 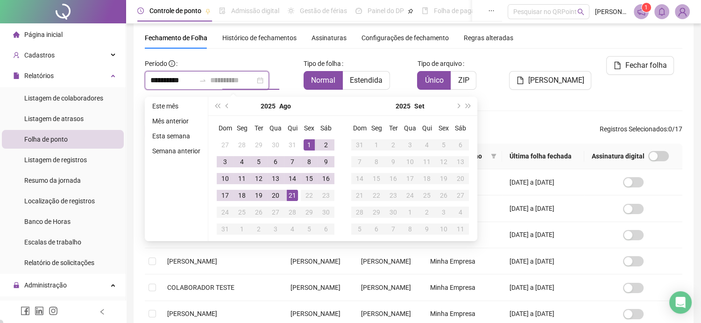 What do you see at coordinates (326, 178) in the screenshot?
I see `div: 16` at bounding box center [326, 178].